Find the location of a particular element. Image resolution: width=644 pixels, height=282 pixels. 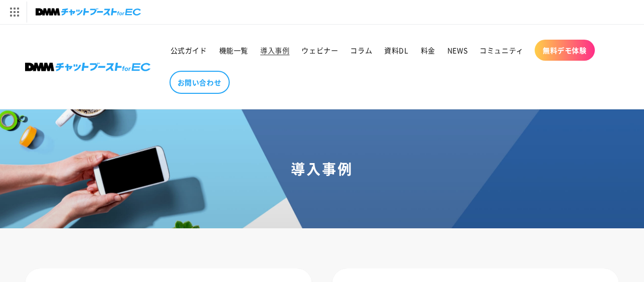

span: コラム is located at coordinates (361, 50).